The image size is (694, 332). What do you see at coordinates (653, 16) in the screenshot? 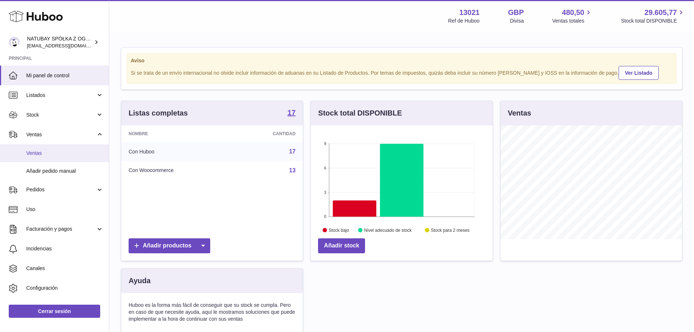
I see `a: 29.605,77 Stock total DISPONIBLE` at bounding box center [653, 16].